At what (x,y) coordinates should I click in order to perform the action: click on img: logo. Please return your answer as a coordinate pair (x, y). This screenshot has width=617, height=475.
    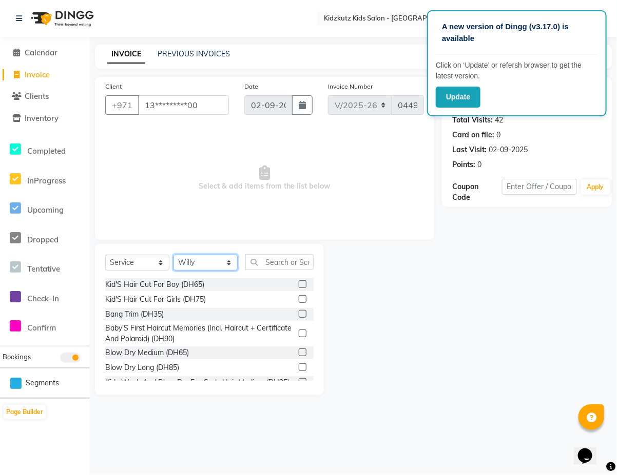
    Looking at the image, I should click on (61, 18).